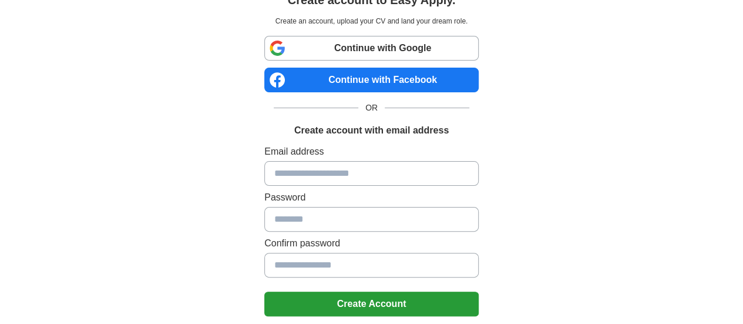 Image resolution: width=743 pixels, height=324 pixels. I want to click on h1: Create account with email address, so click(371, 130).